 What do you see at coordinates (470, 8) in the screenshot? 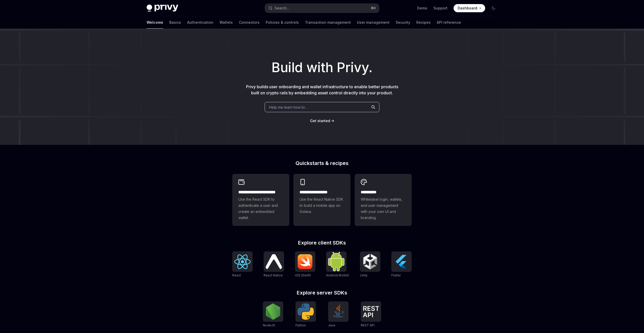
I see `a: Dashboard` at bounding box center [470, 8].